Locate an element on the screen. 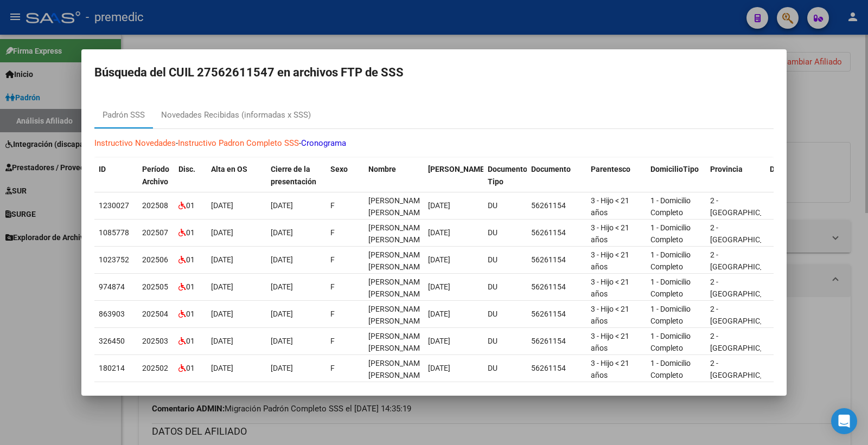 Image resolution: width=868 pixels, height=445 pixels. datatable-header-cell: Cierre de la presentación is located at coordinates (296, 175).